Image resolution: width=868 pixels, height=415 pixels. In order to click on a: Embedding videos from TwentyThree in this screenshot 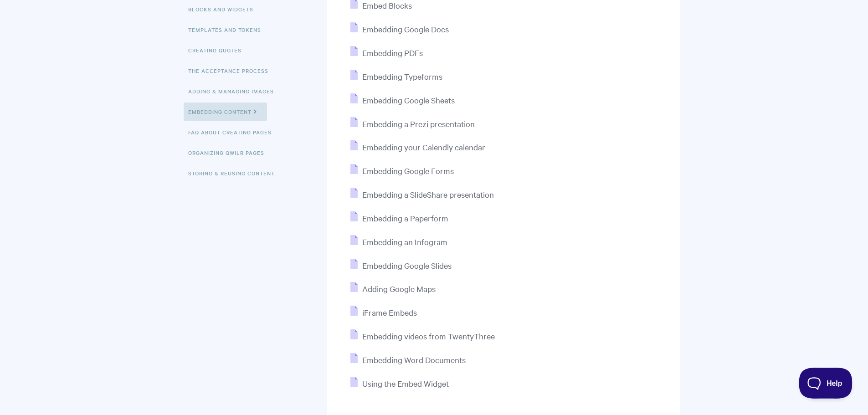, I will do `click(423, 336)`.